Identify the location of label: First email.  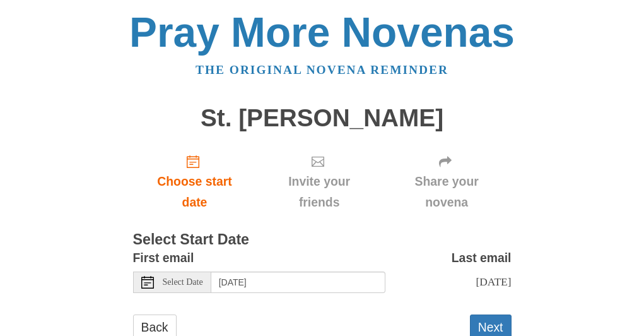
(163, 258).